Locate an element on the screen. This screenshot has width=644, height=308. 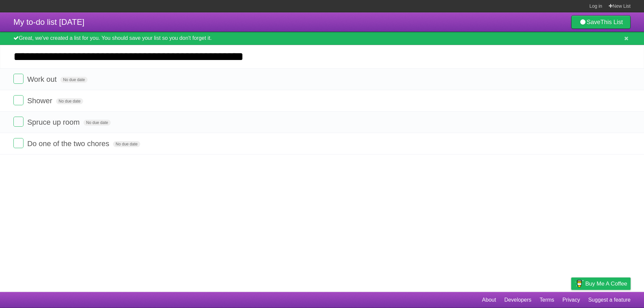
span: Shower is located at coordinates (40, 100).